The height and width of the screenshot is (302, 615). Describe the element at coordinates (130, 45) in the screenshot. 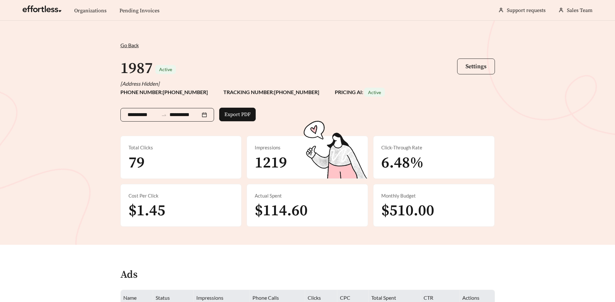

I see `span: Go Back` at that location.